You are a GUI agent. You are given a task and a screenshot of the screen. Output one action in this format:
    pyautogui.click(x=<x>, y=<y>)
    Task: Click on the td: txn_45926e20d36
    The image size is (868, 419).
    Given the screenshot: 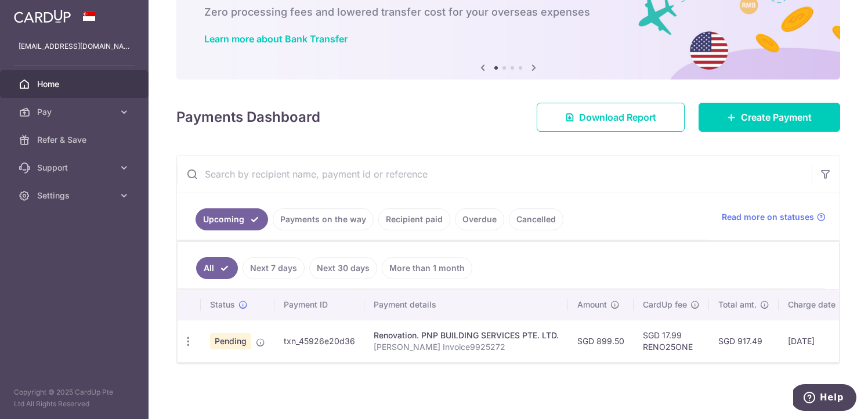 What is the action you would take?
    pyautogui.click(x=319, y=341)
    